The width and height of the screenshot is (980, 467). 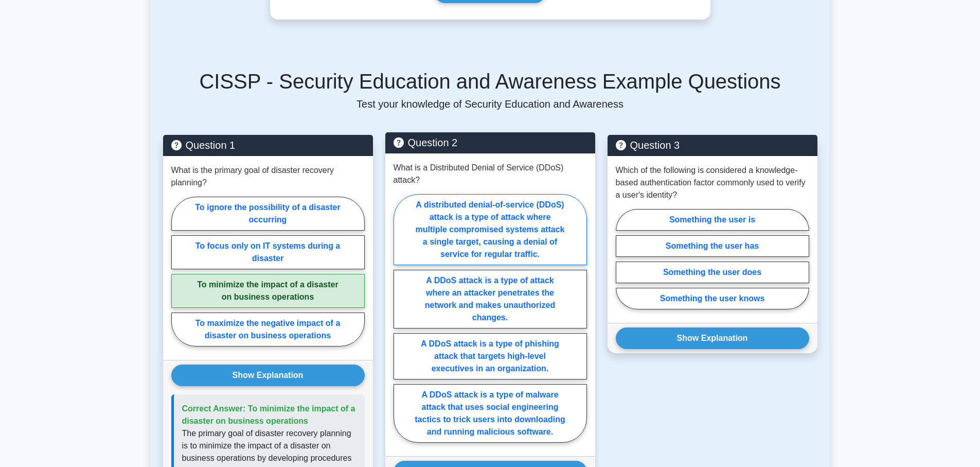 I want to click on label: Something the user has, so click(x=713, y=246).